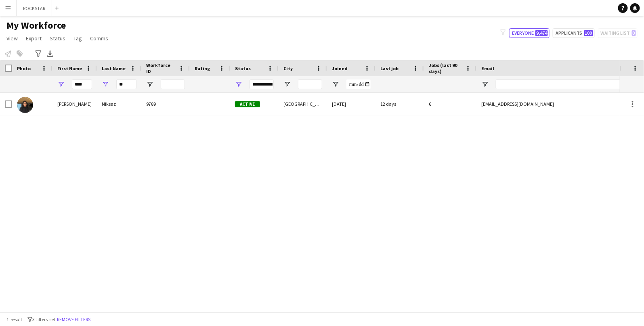 This screenshot has width=644, height=326. I want to click on a: Export, so click(33, 38).